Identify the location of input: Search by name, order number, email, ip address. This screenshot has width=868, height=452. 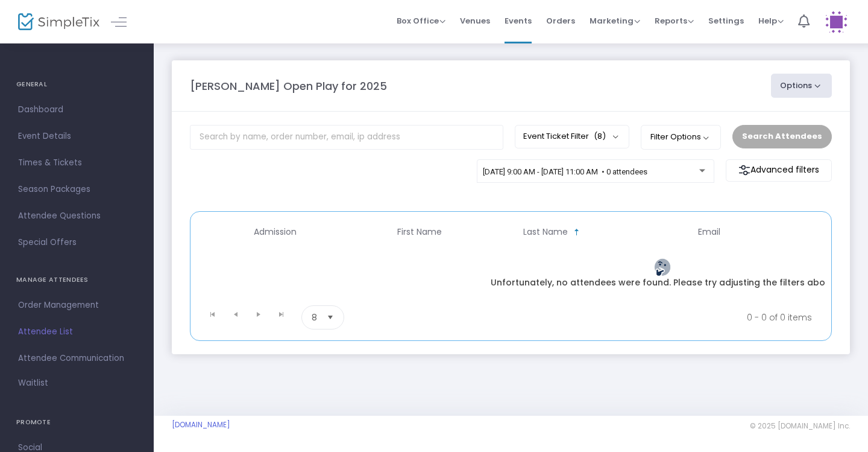
(346, 137).